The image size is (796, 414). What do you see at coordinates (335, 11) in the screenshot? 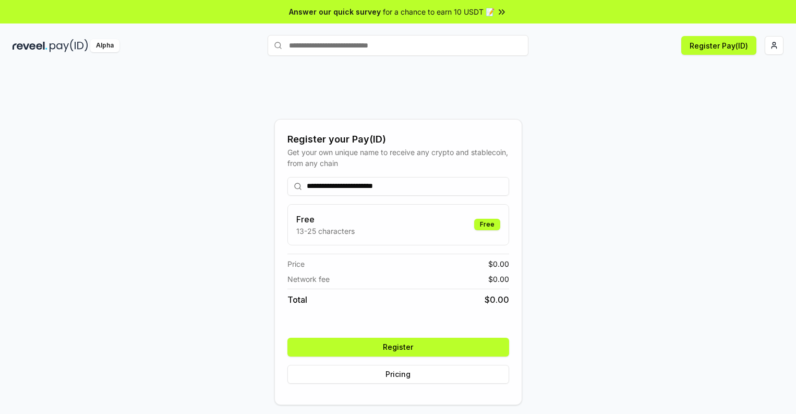
I see `span: Answer our quick survey` at bounding box center [335, 11].